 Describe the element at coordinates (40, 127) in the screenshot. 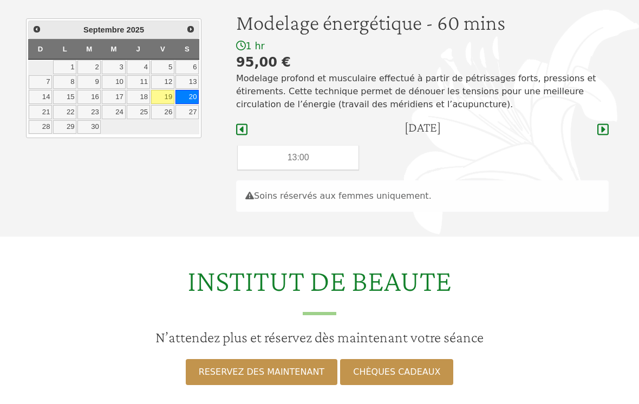

I see `a: 28` at that location.